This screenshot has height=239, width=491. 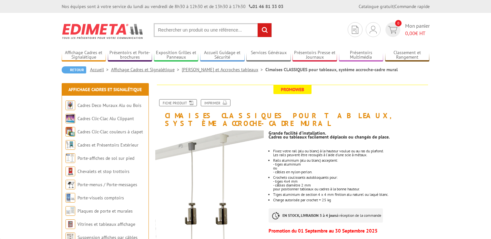 What do you see at coordinates (398, 23) in the screenshot?
I see `span: 0` at bounding box center [398, 23].